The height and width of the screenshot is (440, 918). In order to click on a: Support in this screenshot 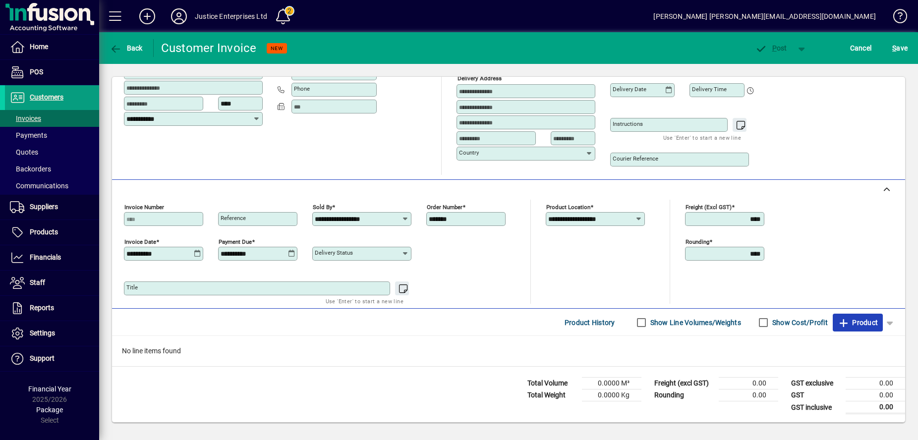, I will do `click(52, 359)`.